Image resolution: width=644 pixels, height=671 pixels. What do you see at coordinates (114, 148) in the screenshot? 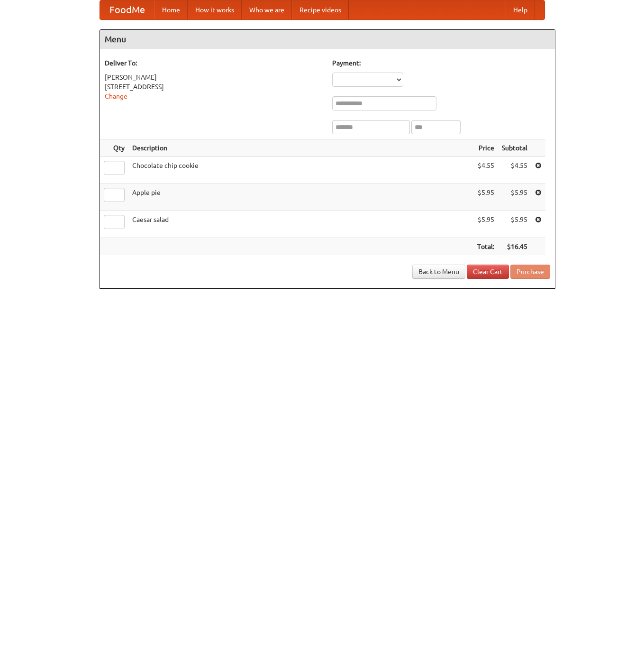
I see `th: Qty` at bounding box center [114, 148].